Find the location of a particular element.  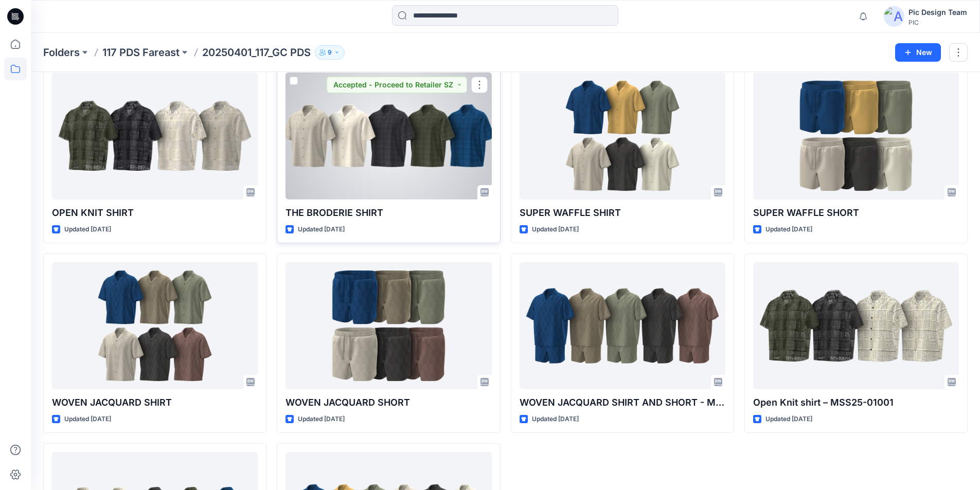

p: 117 PDS Fareast is located at coordinates (141, 52).